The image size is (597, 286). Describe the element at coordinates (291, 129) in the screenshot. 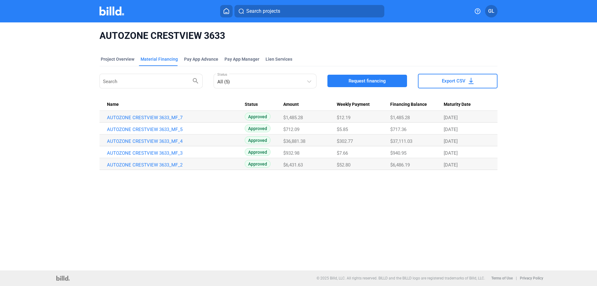

I see `span: $712.09` at that location.